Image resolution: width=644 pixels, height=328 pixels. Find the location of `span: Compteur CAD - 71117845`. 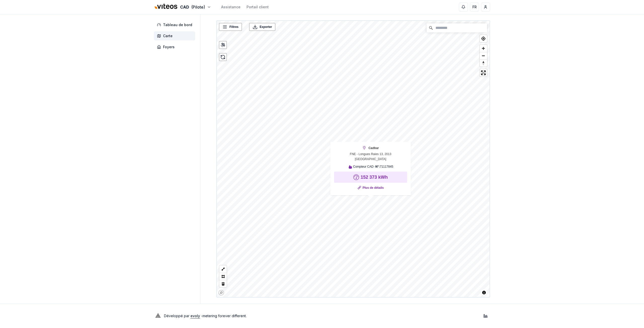

span: Compteur CAD - 71117845 is located at coordinates (373, 166).